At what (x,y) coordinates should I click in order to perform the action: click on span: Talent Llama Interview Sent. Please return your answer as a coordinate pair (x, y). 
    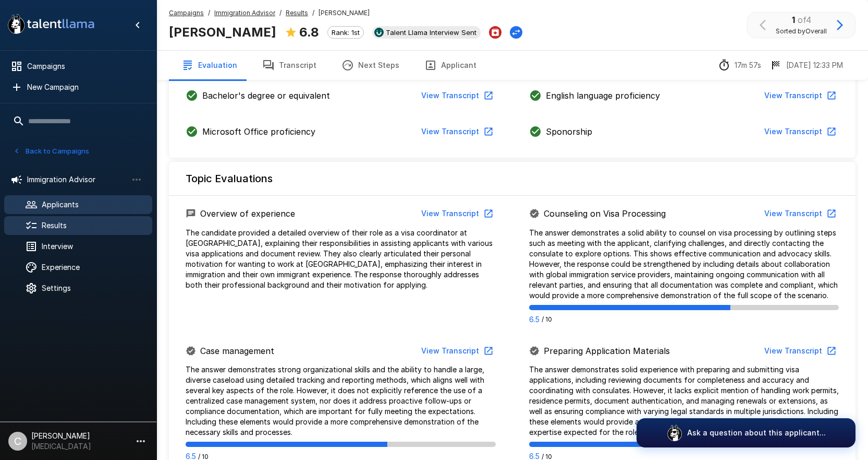
    Looking at the image, I should click on (431, 33).